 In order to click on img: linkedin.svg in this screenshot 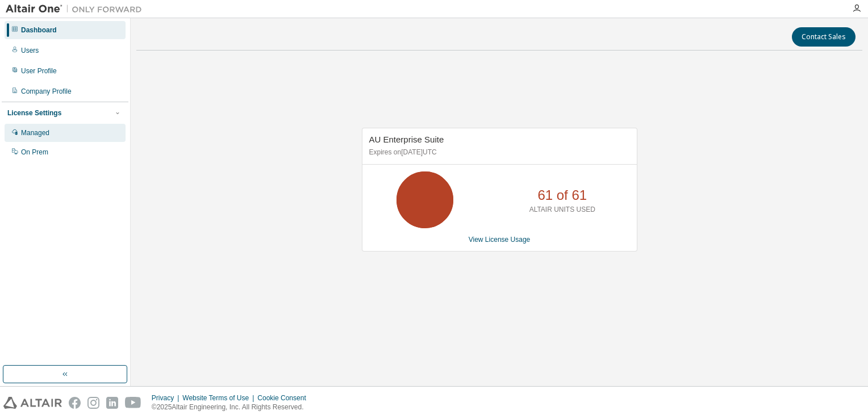, I will do `click(112, 402)`.